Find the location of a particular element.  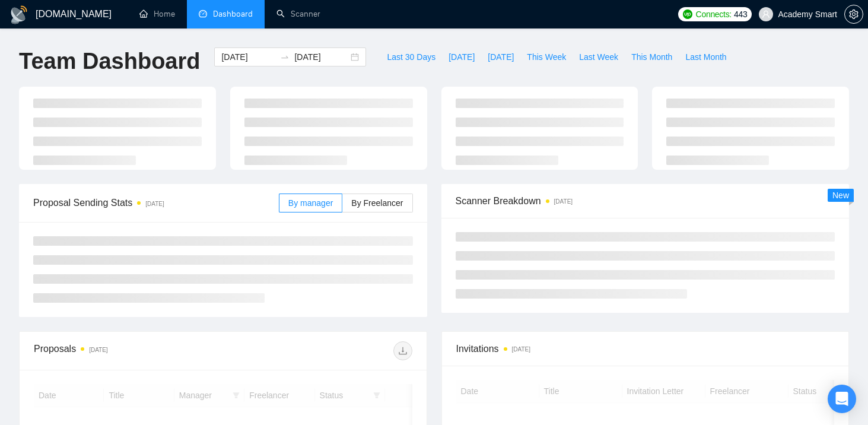

span: This Month is located at coordinates (651, 57).